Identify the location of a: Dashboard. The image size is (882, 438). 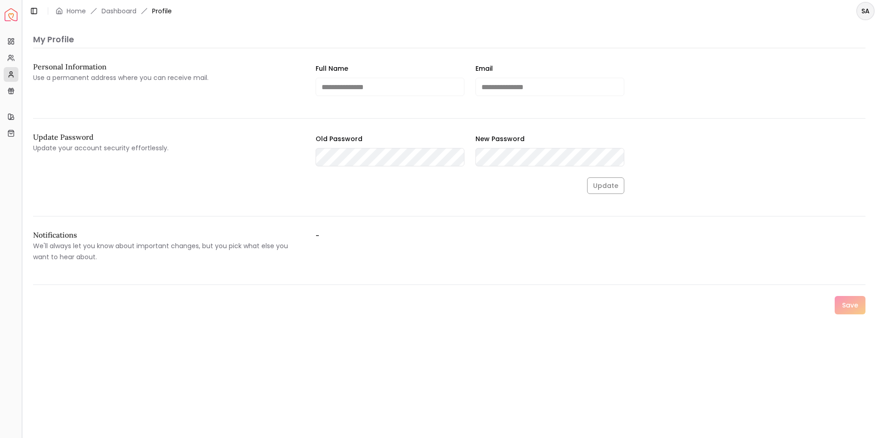
(119, 11).